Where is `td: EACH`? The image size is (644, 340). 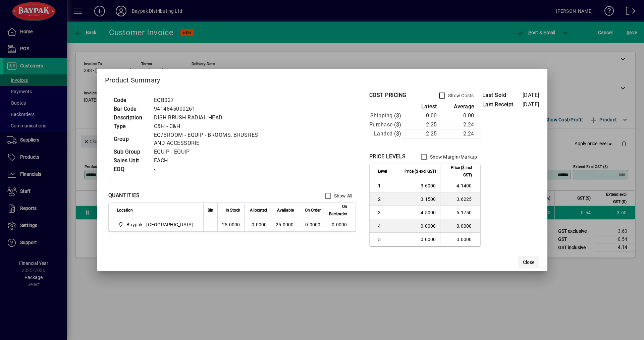 td: EACH is located at coordinates (212, 160).